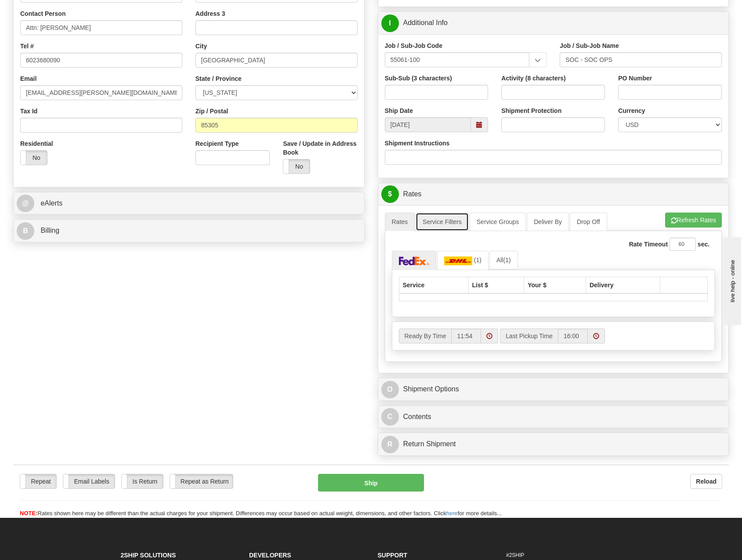 The width and height of the screenshot is (742, 560). I want to click on a: $Rates, so click(554, 194).